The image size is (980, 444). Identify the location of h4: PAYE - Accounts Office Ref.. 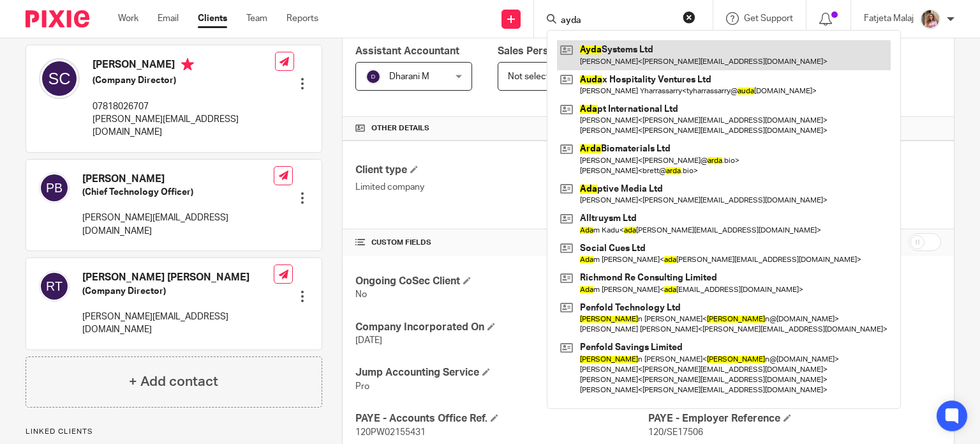
(501, 418).